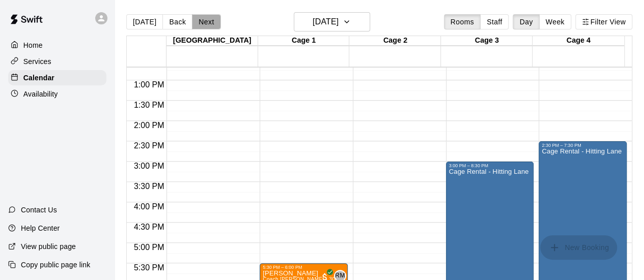 This screenshot has height=280, width=644. What do you see at coordinates (39, 210) in the screenshot?
I see `p: Contact Us` at bounding box center [39, 210].